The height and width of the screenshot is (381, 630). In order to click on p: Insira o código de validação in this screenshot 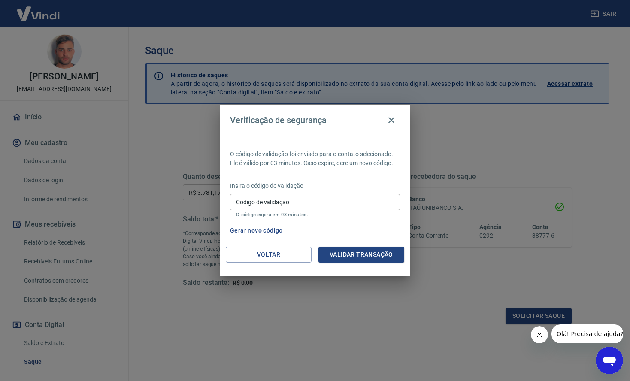, I will do `click(315, 186)`.